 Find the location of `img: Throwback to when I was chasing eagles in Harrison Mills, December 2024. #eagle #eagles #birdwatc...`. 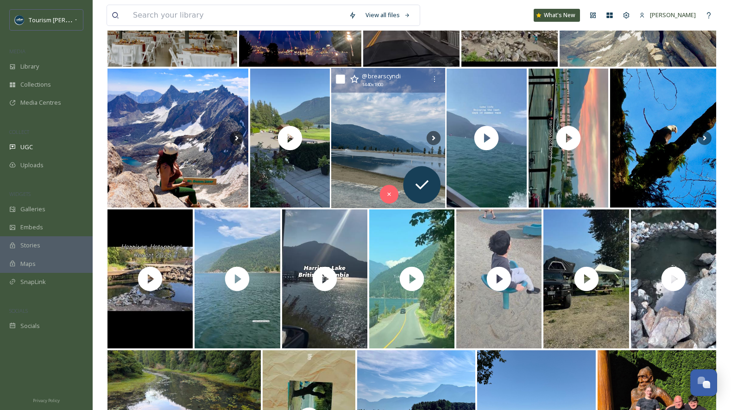

img: Throwback to when I was chasing eagles in Harrison Mills, December 2024. #eagle #eagles #birdwatc... is located at coordinates (663, 138).